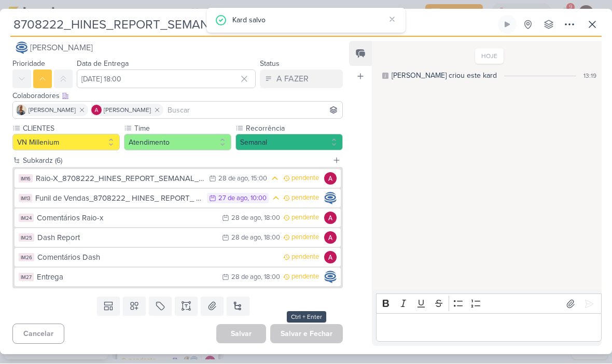 This screenshot has width=612, height=364. Describe the element at coordinates (270, 64) in the screenshot. I see `label: Status` at that location.